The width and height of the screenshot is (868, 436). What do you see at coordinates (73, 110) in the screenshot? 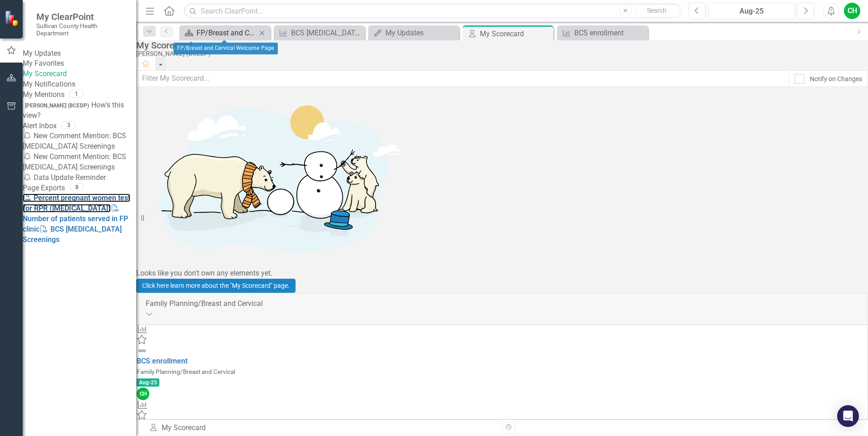
I see `span: How's this view?` at bounding box center [73, 110].